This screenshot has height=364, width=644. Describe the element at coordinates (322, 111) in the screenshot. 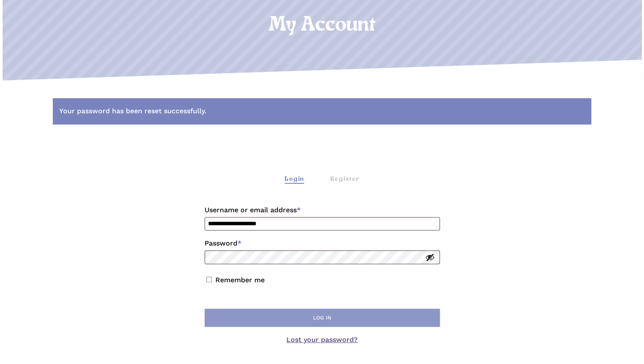

I see `div: Your password has been reset successfully.` at that location.